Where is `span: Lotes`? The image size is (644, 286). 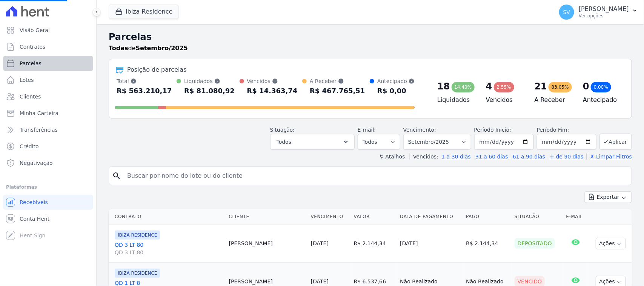 span: Lotes is located at coordinates (27, 80).